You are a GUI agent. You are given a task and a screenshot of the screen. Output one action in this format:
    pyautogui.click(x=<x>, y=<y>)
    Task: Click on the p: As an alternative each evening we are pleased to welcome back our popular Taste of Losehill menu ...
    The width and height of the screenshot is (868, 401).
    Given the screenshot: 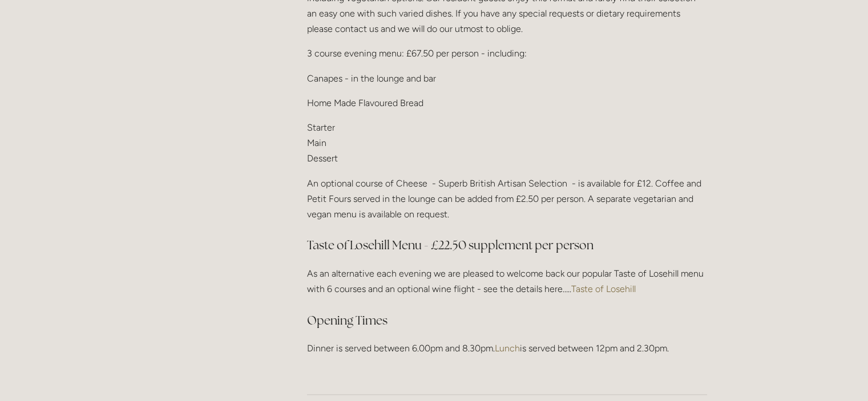 What is the action you would take?
    pyautogui.click(x=507, y=281)
    